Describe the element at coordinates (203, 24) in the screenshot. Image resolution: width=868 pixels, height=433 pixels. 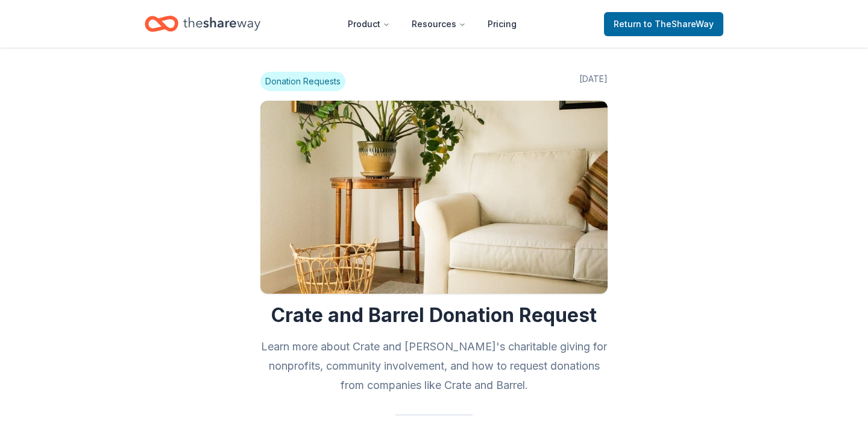
I see `a: Home` at that location.